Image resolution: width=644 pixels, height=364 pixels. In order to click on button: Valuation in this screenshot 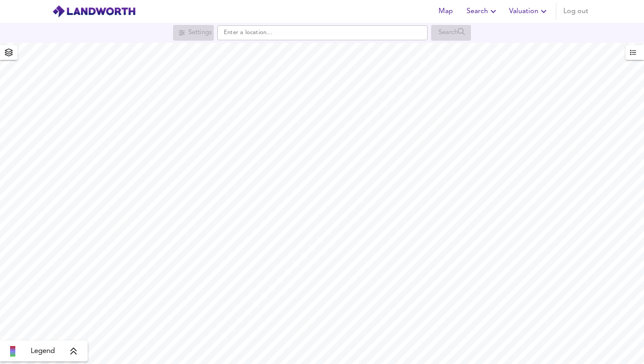, I will do `click(529, 11)`.